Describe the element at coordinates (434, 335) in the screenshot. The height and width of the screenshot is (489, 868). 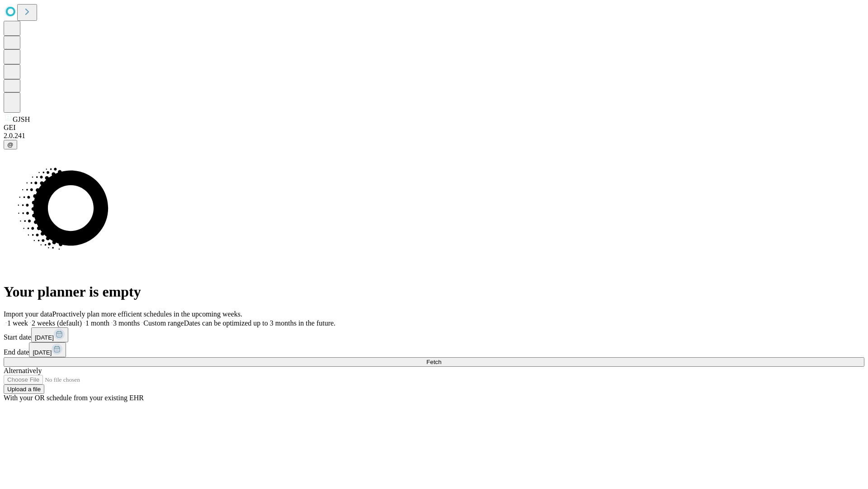
I see `div: Start date` at that location.